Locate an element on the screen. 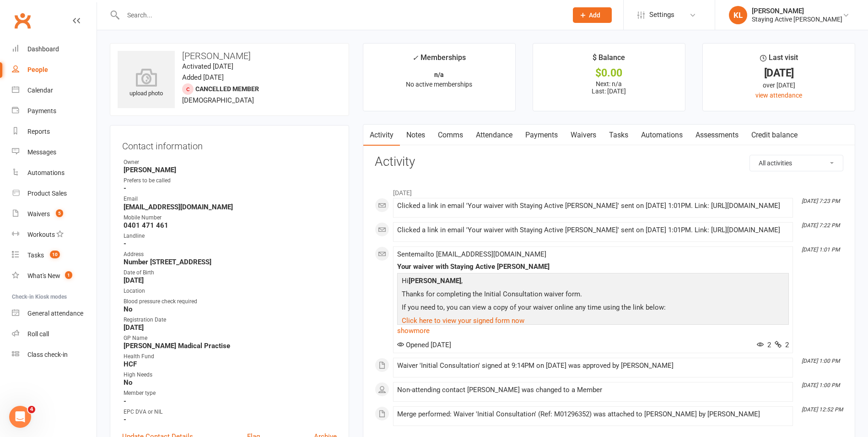 This screenshot has height=437, width=868. div: $ Balance is located at coordinates (608, 60).